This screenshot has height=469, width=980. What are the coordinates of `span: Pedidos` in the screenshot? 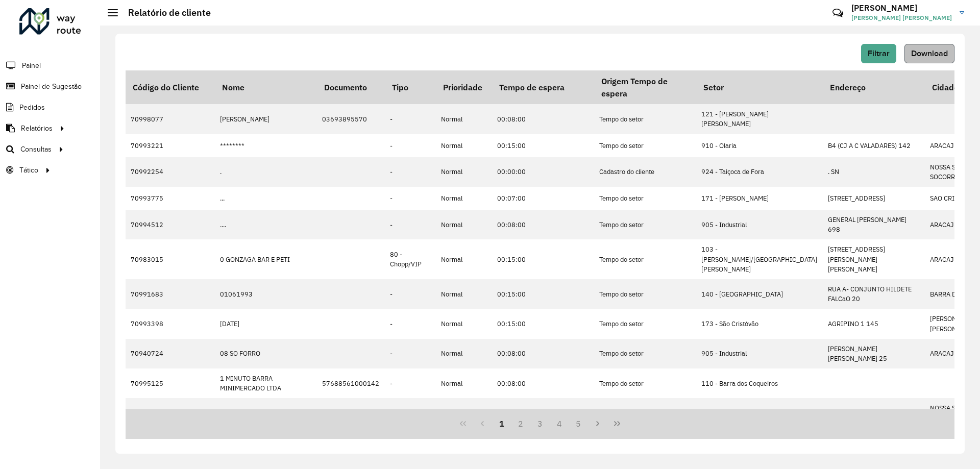 It's located at (32, 107).